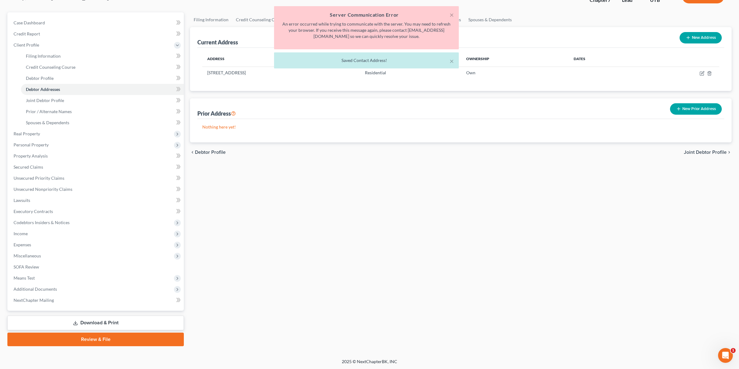  Describe the element at coordinates (96, 211) in the screenshot. I see `a: Executory Contracts` at that location.